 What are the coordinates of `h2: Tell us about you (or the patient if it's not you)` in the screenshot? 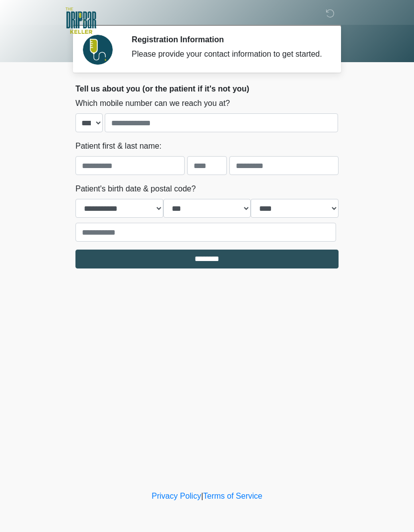 It's located at (207, 88).